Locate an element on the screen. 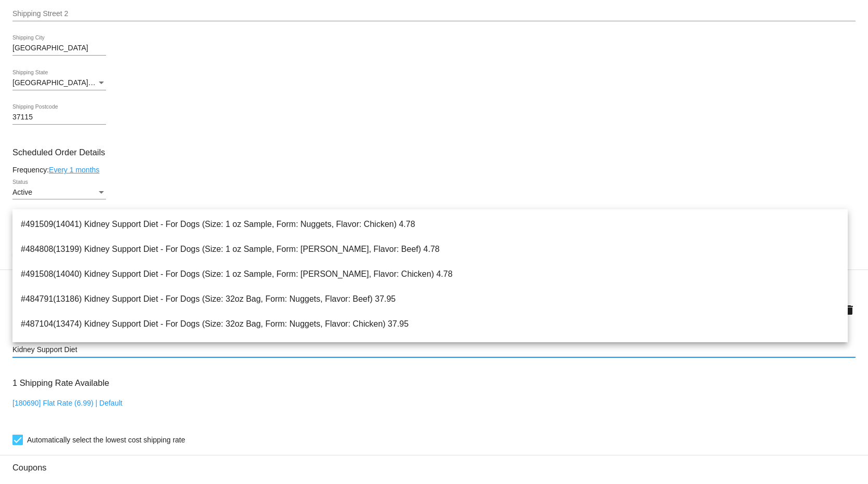 The height and width of the screenshot is (484, 868). h3: 1 Shipping Rate Available is located at coordinates (61, 383).